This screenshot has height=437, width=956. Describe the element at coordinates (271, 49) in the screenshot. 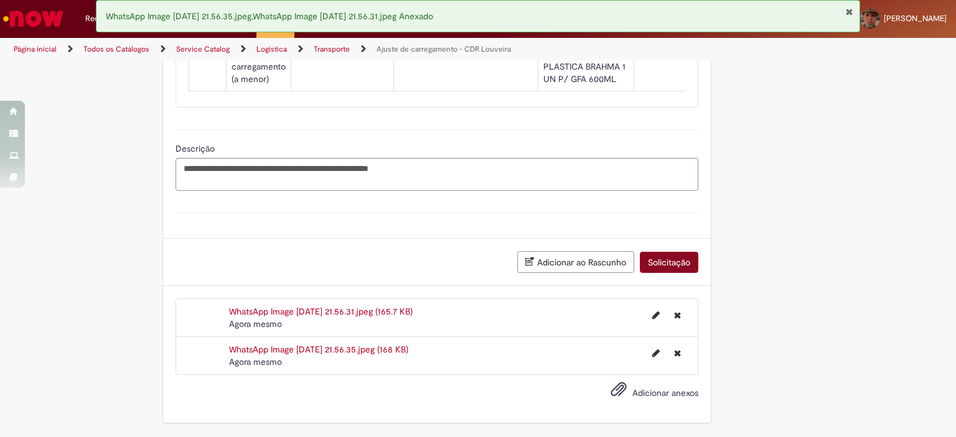

I see `a: Logistica` at that location.